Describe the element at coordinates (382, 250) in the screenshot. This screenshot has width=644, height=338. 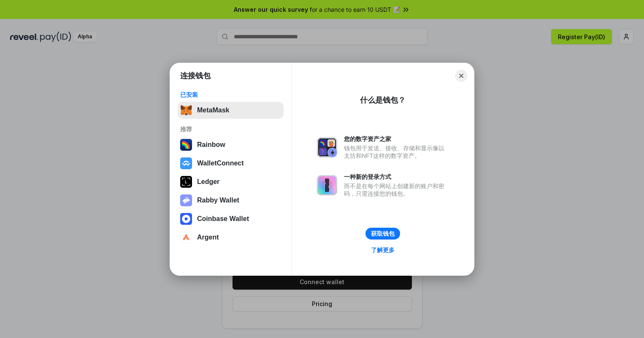
I see `a: 了解更多` at that location.